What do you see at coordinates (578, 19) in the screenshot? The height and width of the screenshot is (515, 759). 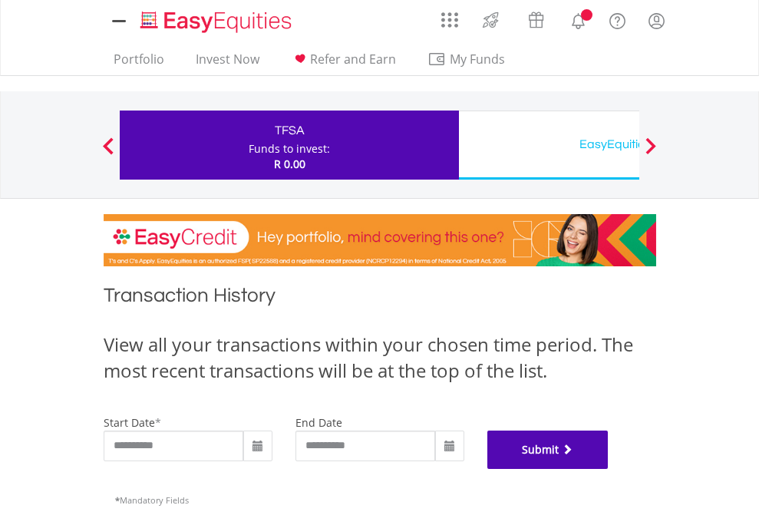 I see `a: Notifications` at bounding box center [578, 19].